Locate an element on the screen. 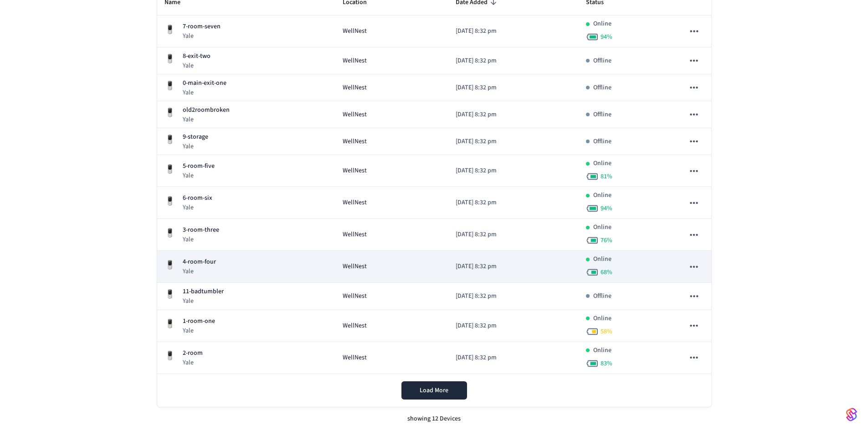 The image size is (868, 431). p: 8-exit-two is located at coordinates (196, 56).